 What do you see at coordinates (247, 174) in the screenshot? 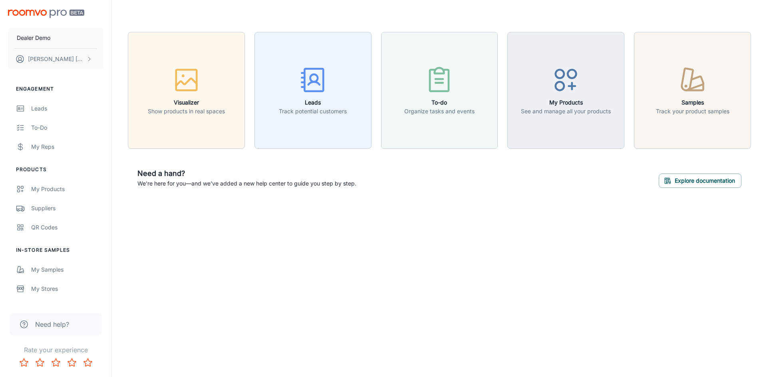
I see `h6: Need a hand?` at bounding box center [247, 174].